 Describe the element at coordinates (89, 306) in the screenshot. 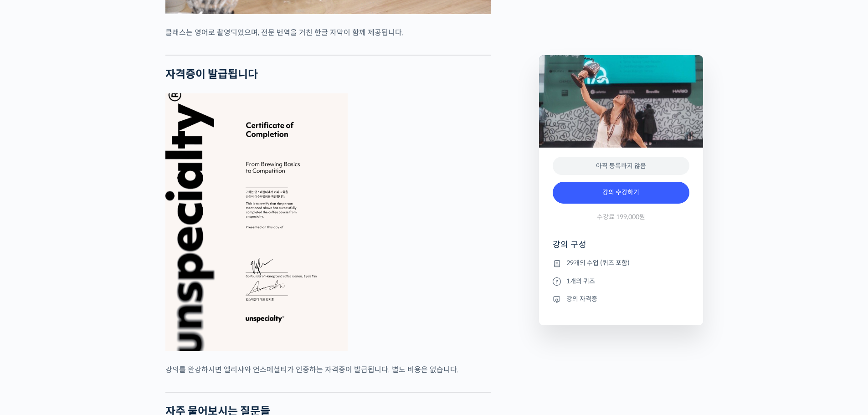

I see `span: 대화` at that location.